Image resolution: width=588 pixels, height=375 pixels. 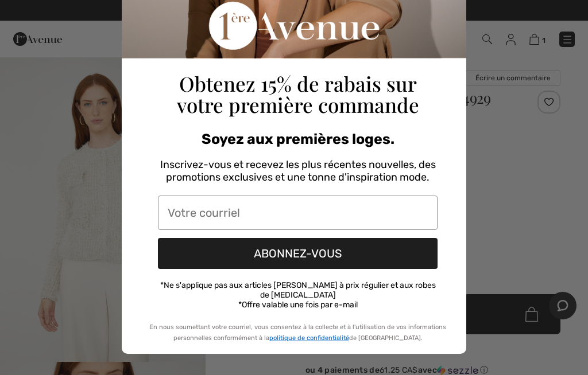 What do you see at coordinates (297, 212) in the screenshot?
I see `input: Votre courriel` at bounding box center [297, 212].